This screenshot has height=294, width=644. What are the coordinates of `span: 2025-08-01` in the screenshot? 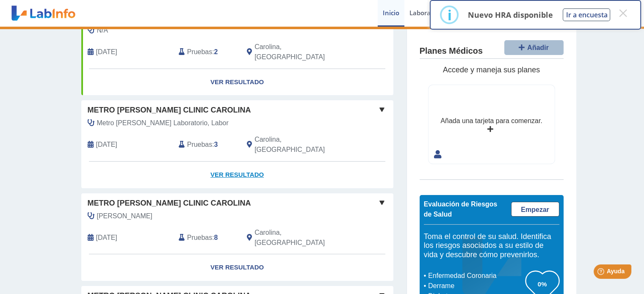 It's located at (107, 52).